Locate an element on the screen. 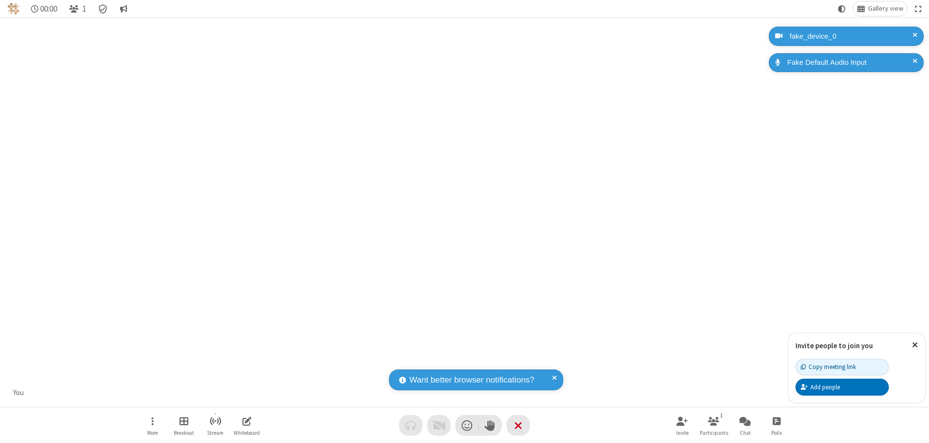 The height and width of the screenshot is (443, 929). div: Copy meeting link is located at coordinates (828, 367).